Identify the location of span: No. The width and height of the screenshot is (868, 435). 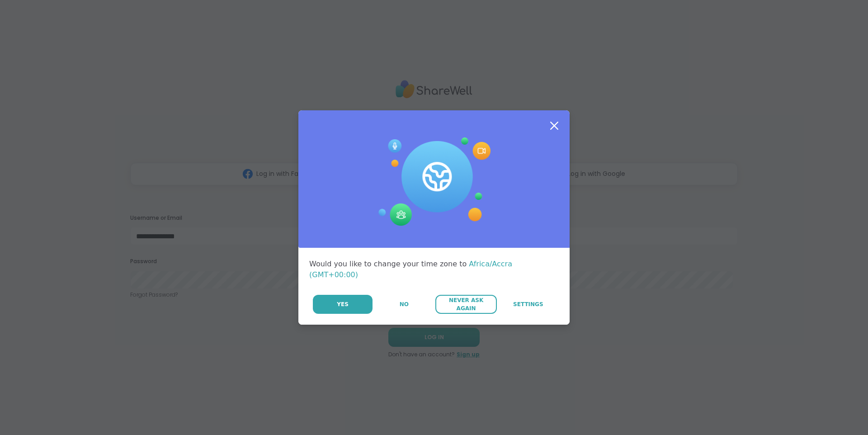
(404, 304).